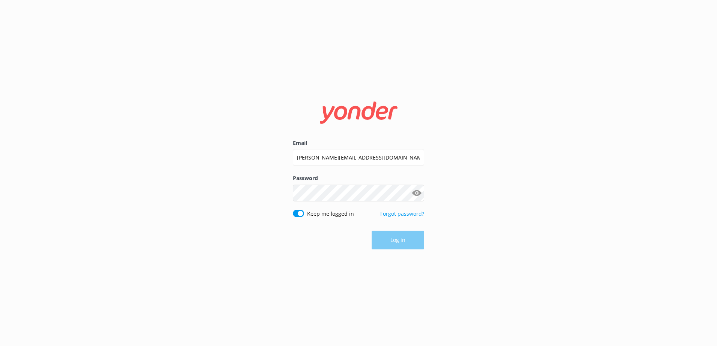 This screenshot has width=717, height=346. What do you see at coordinates (402, 214) in the screenshot?
I see `a: Forgot password?` at bounding box center [402, 214].